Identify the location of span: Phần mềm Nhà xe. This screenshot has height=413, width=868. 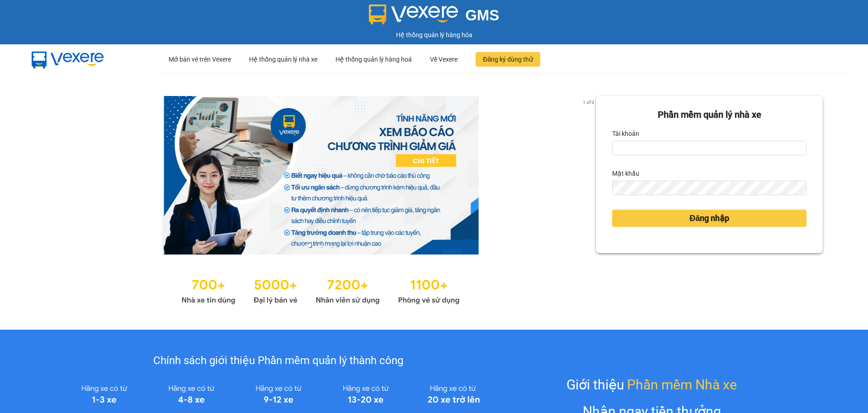
(682, 384).